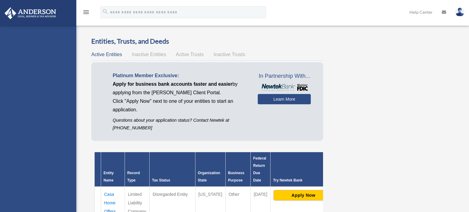 The height and width of the screenshot is (212, 469). I want to click on div: Try Newtek Bank, so click(303, 181).